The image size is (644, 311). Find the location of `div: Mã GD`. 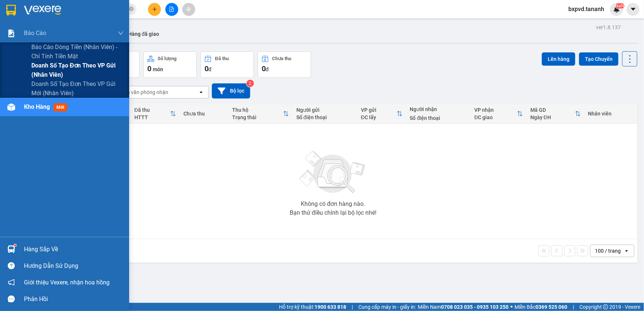

div: Mã GD is located at coordinates (553, 110).